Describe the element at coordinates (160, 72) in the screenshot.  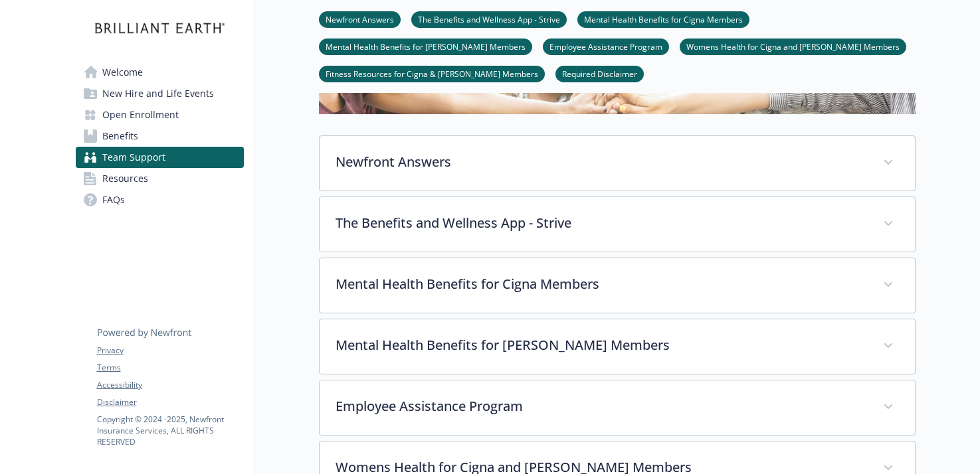
I see `a: Welcome` at that location.